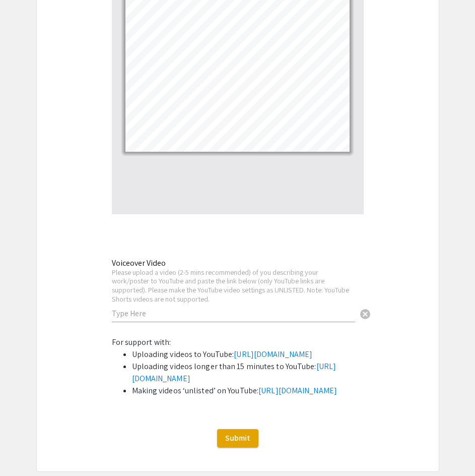 Image resolution: width=475 pixels, height=476 pixels. I want to click on li: Making videos ‘unlisted’ on YouTube:, so click(248, 391).